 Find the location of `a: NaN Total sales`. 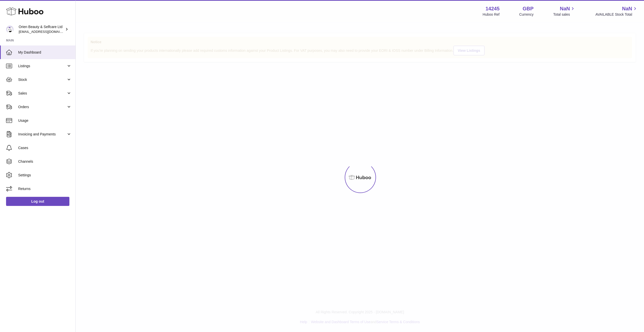

a: NaN Total sales is located at coordinates (564, 11).